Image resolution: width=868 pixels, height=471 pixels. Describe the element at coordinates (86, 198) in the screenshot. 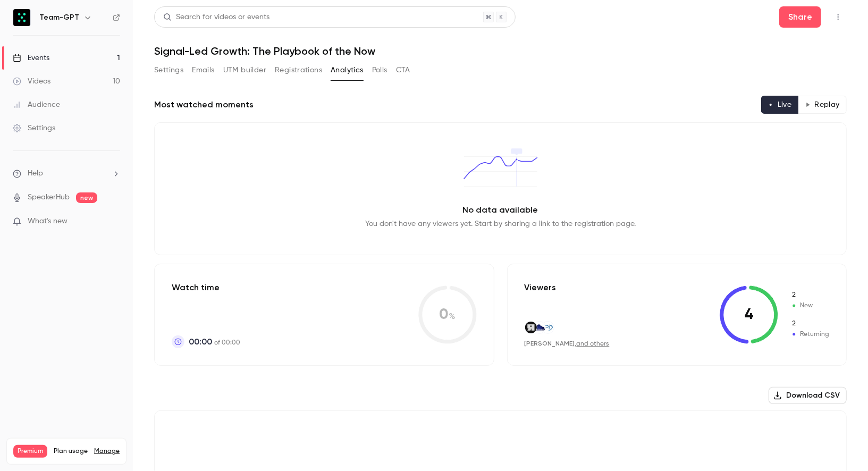

I see `span: new` at that location.